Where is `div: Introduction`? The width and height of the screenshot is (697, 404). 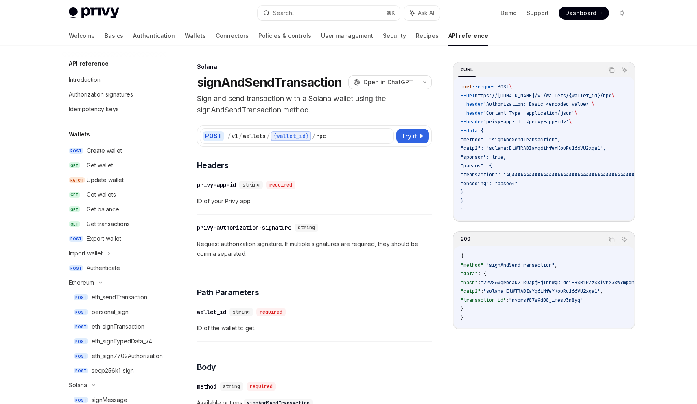 div: Introduction is located at coordinates (85, 80).